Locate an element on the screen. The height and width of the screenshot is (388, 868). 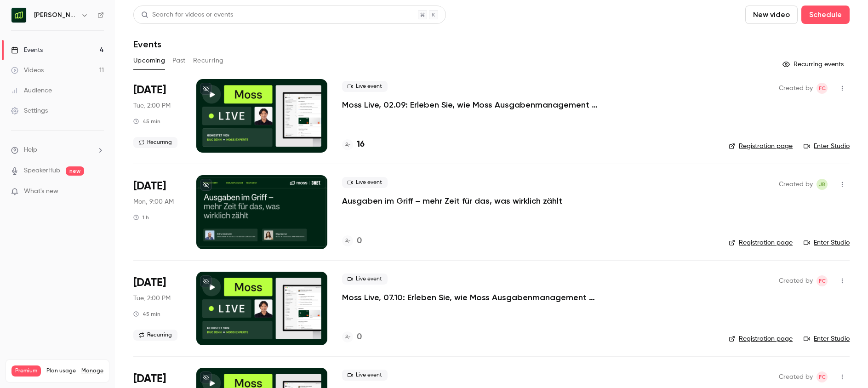
div: Settings is located at coordinates (30, 111).